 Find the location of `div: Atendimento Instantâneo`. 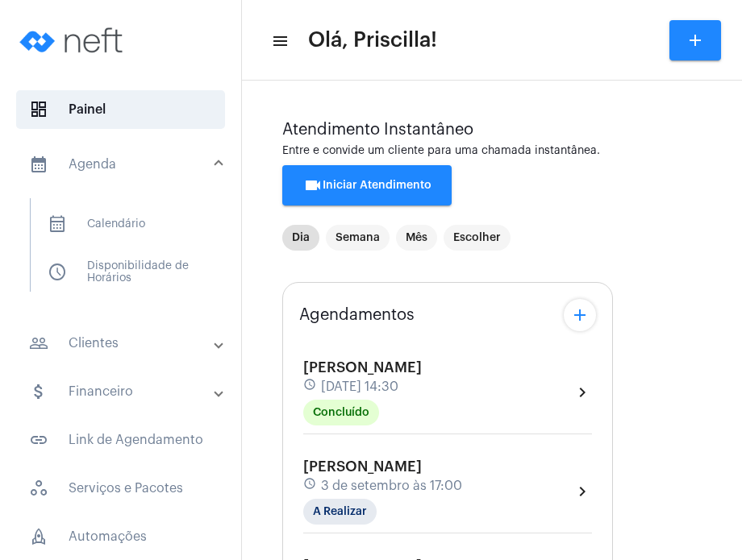

div: Atendimento Instantâneo is located at coordinates (492, 130).